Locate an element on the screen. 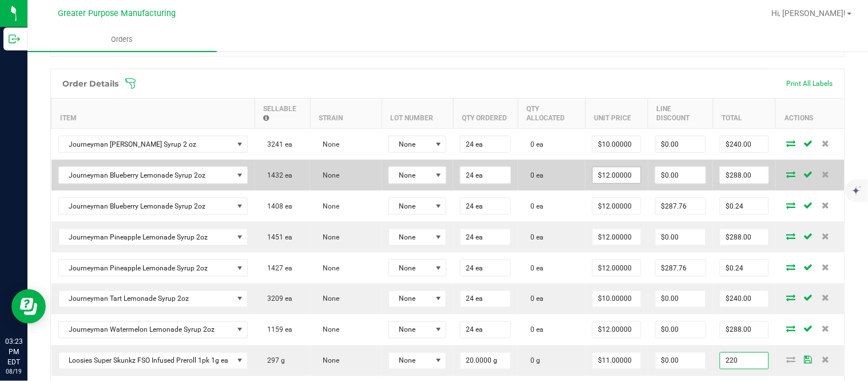 The width and height of the screenshot is (868, 381). inline-svg: Outbound is located at coordinates (14, 39).